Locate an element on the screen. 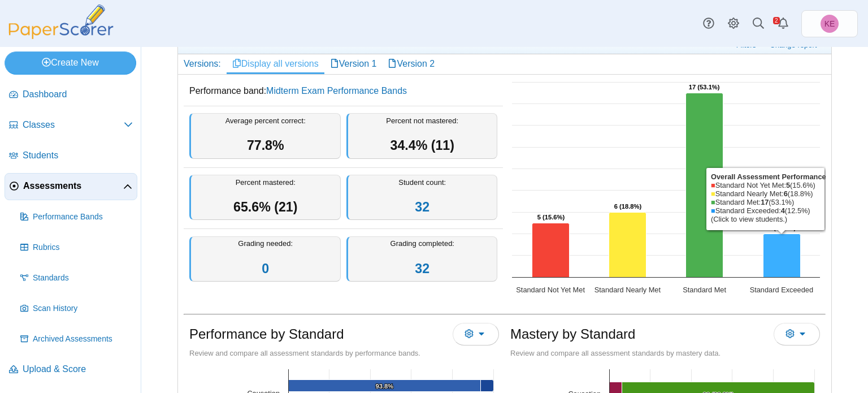 The width and height of the screenshot is (868, 393). div: Review and compare all assessment standards by performance bands. is located at coordinates (345, 353).